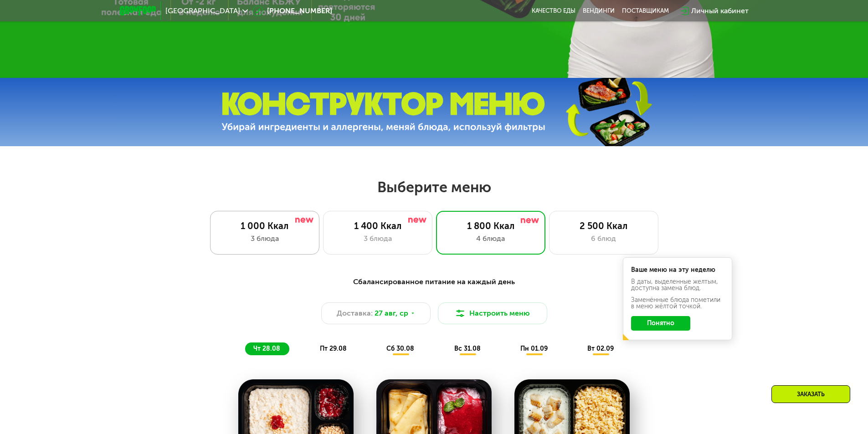 The width and height of the screenshot is (868, 434). I want to click on div: поставщикам, so click(646, 11).